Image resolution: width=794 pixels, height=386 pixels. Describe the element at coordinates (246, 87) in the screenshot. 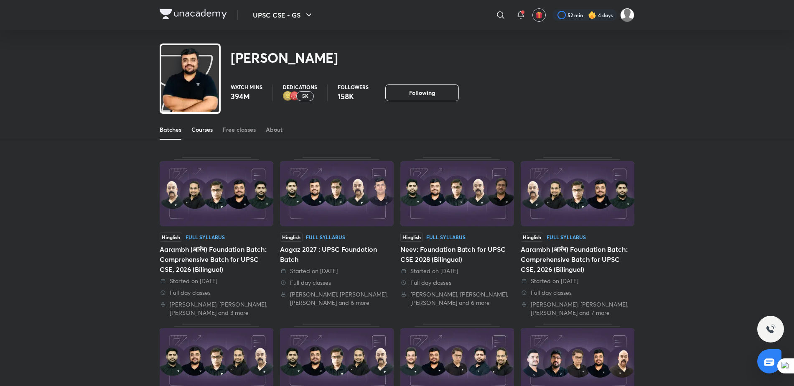

I see `p: Watch mins` at that location.